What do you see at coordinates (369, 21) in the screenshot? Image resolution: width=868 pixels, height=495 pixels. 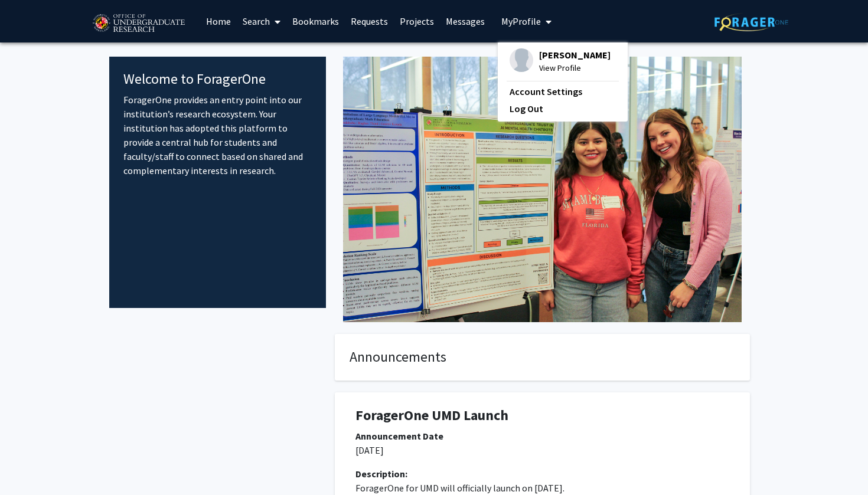 I see `a: Requests` at bounding box center [369, 21].